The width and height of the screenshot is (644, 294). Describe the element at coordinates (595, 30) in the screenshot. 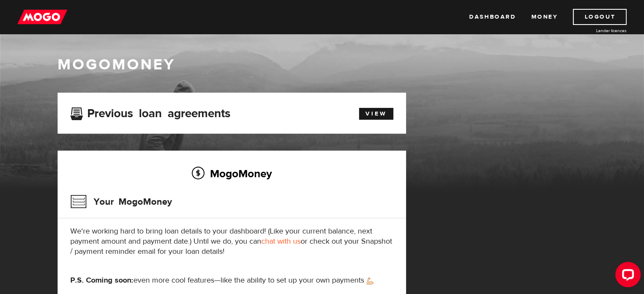

I see `a: Lender licences` at that location.